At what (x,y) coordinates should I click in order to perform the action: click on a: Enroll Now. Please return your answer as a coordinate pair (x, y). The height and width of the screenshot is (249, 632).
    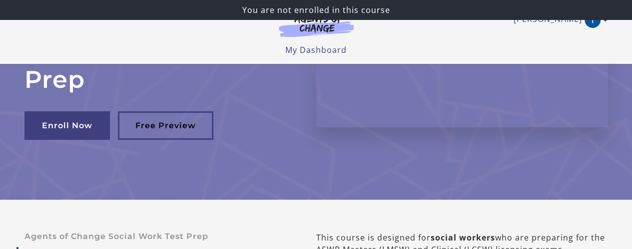
    Looking at the image, I should click on (67, 125).